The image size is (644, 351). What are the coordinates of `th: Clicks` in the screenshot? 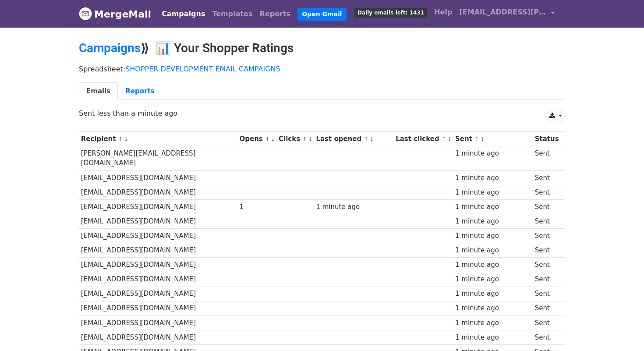 It's located at (295, 139).